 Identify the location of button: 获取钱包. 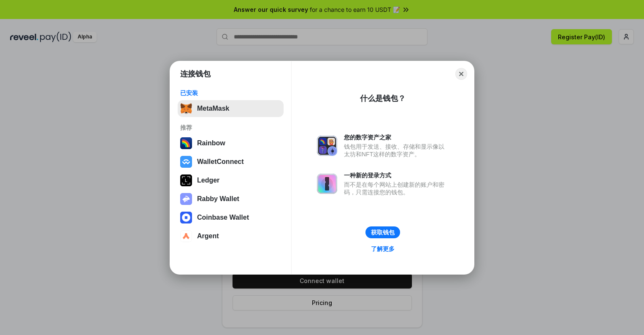
(383, 233).